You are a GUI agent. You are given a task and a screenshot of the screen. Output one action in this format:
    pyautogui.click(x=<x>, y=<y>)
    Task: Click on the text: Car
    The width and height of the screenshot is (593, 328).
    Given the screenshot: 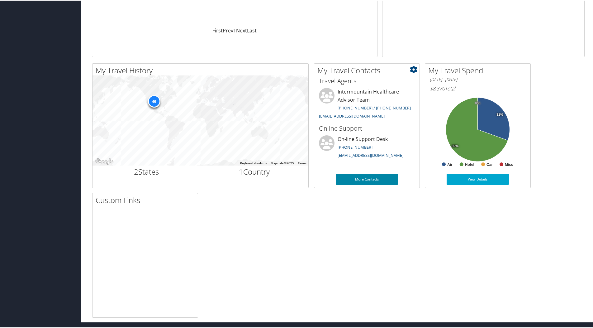 What is the action you would take?
    pyautogui.click(x=490, y=164)
    